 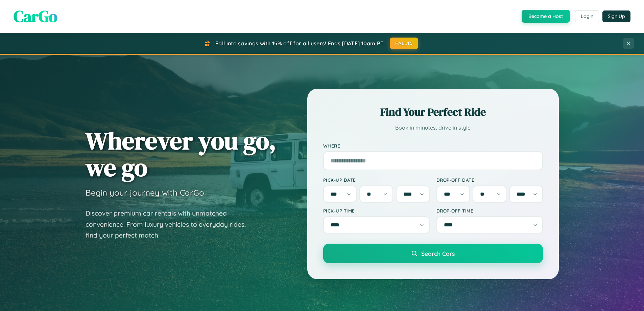 I want to click on label: Where, so click(x=433, y=145).